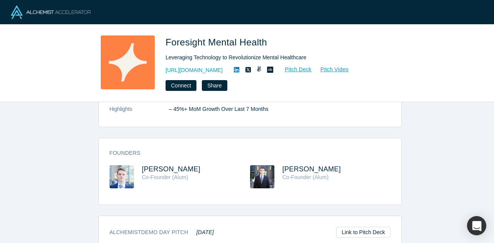  What do you see at coordinates (280, 109) in the screenshot?
I see `p: – 45%+ MoM Growth Over Last 7 Months` at bounding box center [280, 109].